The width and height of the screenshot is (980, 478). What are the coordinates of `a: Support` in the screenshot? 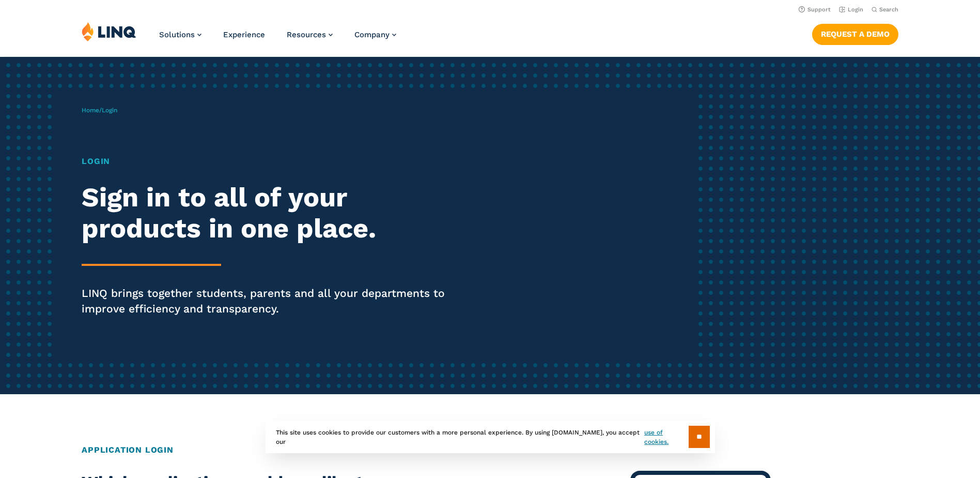 It's located at (815, 9).